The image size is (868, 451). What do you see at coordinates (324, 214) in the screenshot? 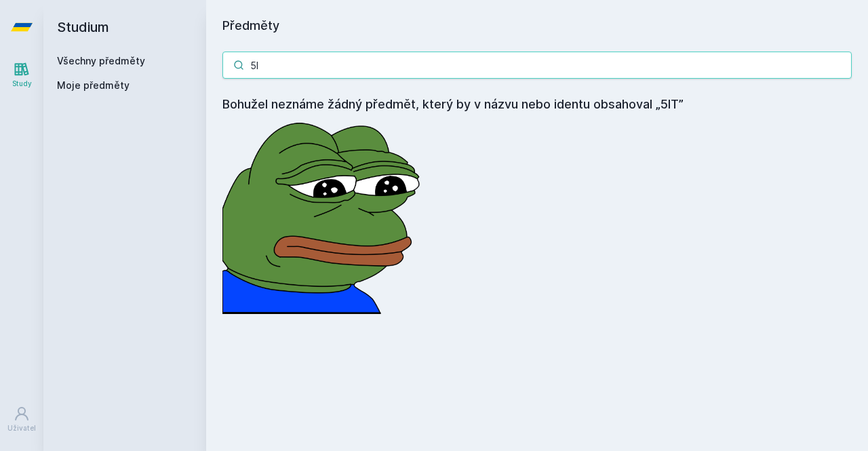
I see `img: error_picture.png` at bounding box center [324, 214].